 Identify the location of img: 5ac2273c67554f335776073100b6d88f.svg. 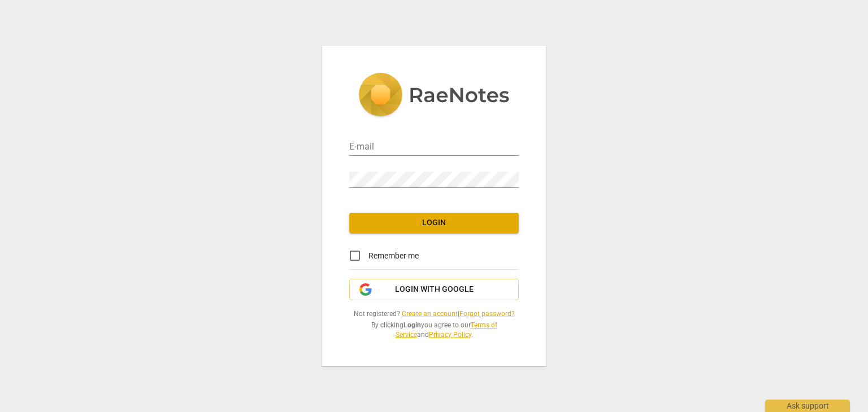
(434, 96).